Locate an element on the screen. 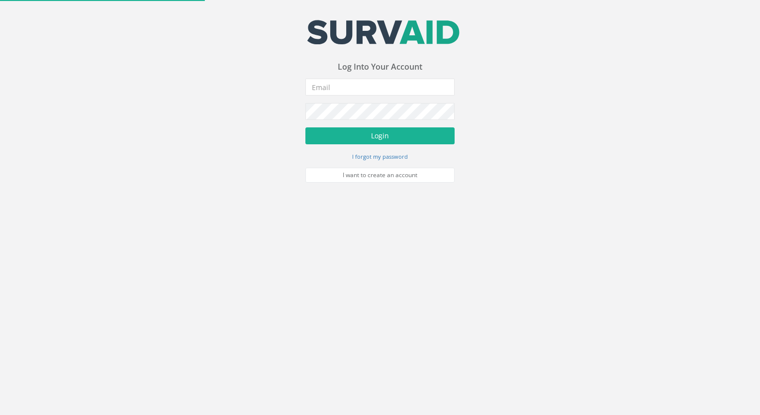 The width and height of the screenshot is (760, 415). h3: Log Into Your Account is located at coordinates (380, 67).